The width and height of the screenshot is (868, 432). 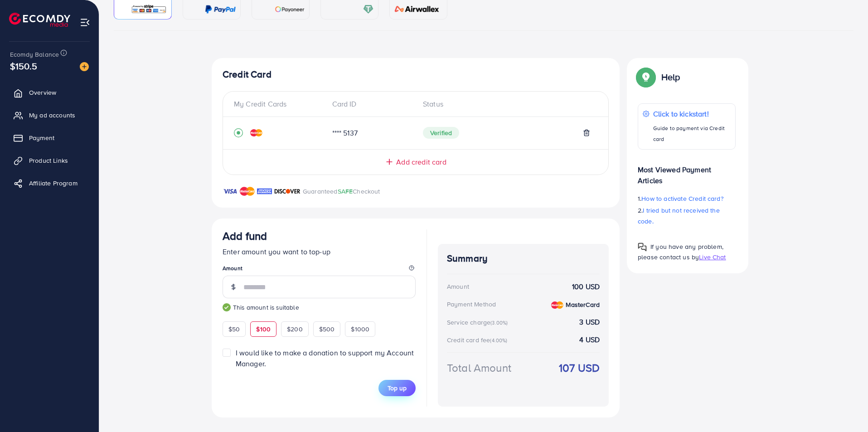 What do you see at coordinates (35, 55) in the screenshot?
I see `span: Ecomdy Balance` at bounding box center [35, 55].